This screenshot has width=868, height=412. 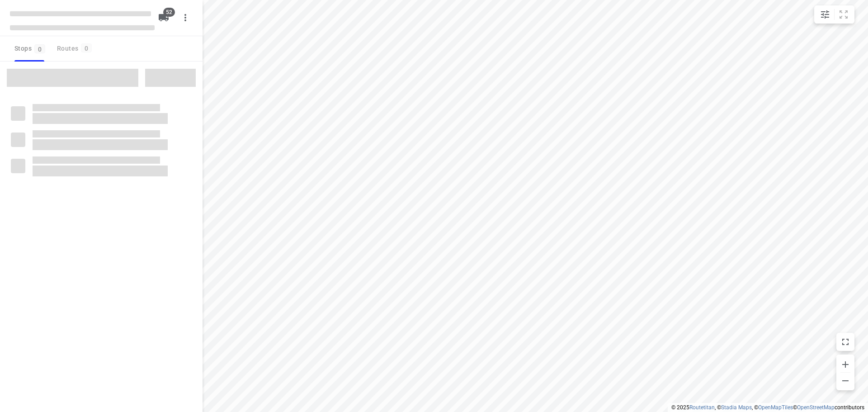 What do you see at coordinates (702, 408) in the screenshot?
I see `a: Routetitan` at bounding box center [702, 408].